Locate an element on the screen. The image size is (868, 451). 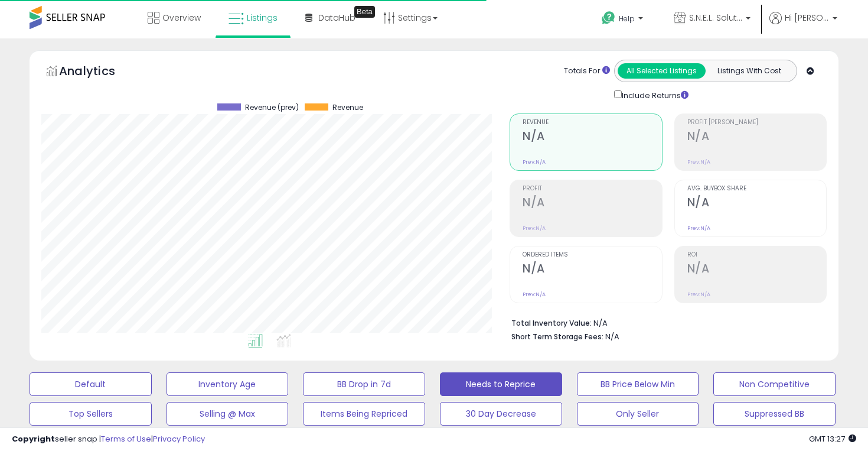
a: Help is located at coordinates (623, 20).